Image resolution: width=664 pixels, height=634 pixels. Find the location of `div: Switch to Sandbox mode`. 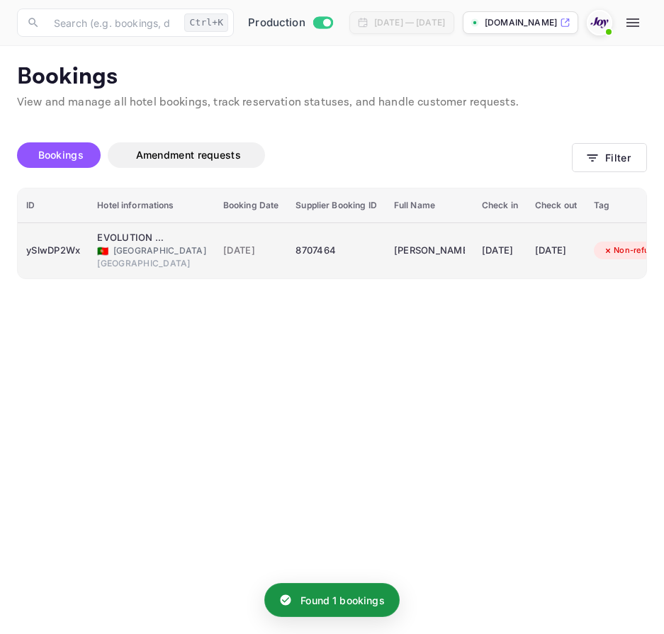

div: Switch to Sandbox mode is located at coordinates (290, 23).